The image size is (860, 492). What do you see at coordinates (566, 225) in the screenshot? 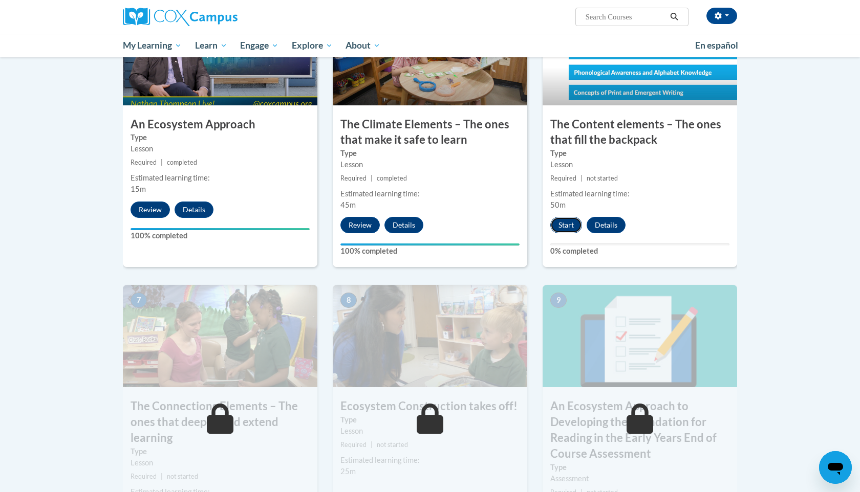
I see `button: Start` at bounding box center [566, 225].